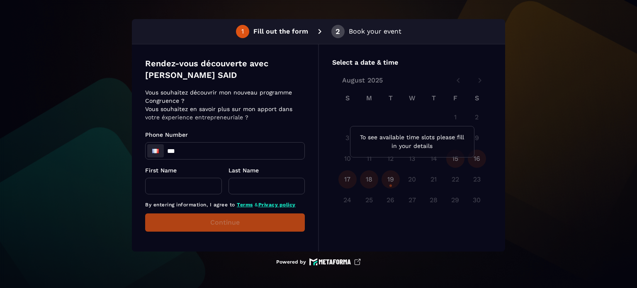 The width and height of the screenshot is (637, 288). Describe the element at coordinates (225, 205) in the screenshot. I see `p: By entering information, I agree to` at that location.